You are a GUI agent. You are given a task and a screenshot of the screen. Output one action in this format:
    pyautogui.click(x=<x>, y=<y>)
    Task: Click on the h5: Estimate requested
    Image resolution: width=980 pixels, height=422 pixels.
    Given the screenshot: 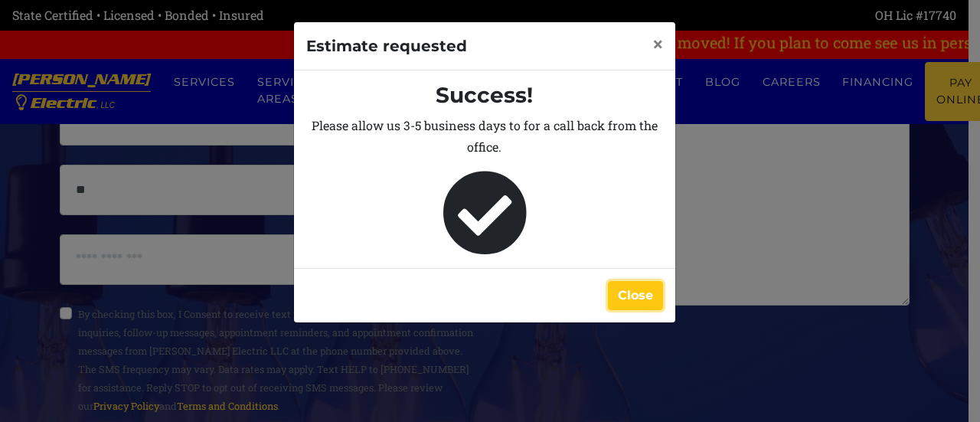 What is the action you would take?
    pyautogui.click(x=387, y=46)
    